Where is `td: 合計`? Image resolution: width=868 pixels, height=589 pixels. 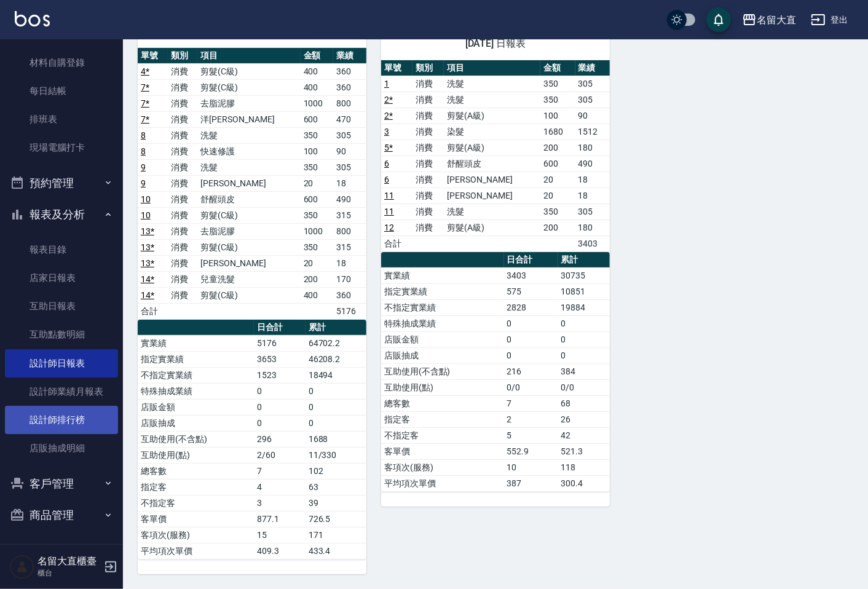
td: 合計 is located at coordinates (152, 311).